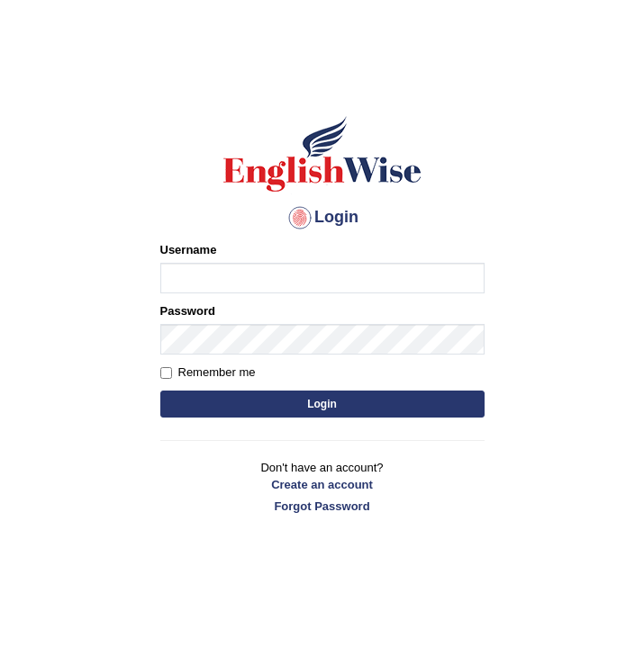 Image resolution: width=644 pixels, height=647 pixels. Describe the element at coordinates (322, 485) in the screenshot. I see `a: Create an account` at that location.